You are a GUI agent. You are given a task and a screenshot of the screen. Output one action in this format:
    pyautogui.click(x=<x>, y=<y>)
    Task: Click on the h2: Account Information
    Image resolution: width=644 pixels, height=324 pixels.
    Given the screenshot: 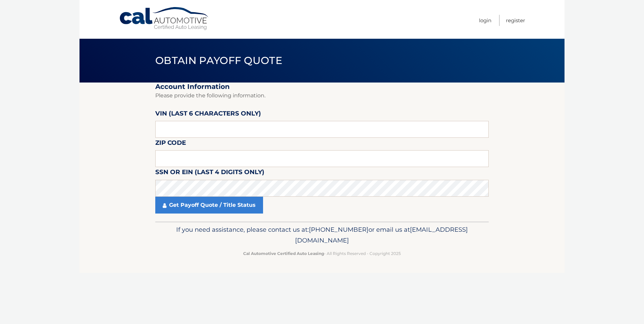 What is the action you would take?
    pyautogui.click(x=322, y=86)
    